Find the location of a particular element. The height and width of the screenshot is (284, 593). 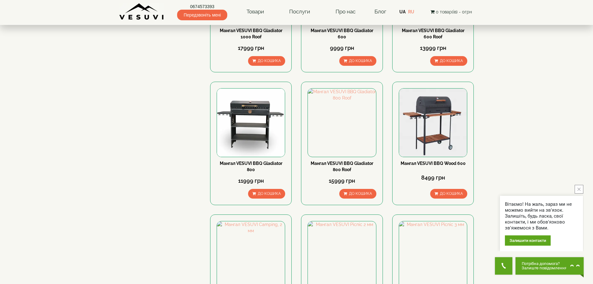

a: Товари is located at coordinates (255, 12).